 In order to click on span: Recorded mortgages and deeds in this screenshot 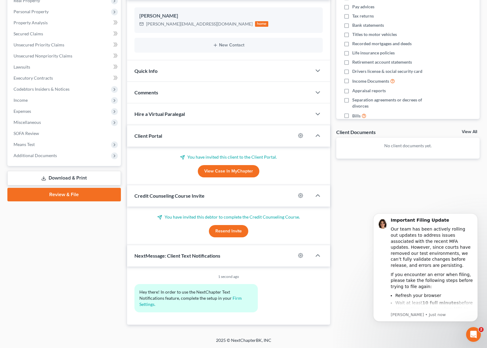, I will do `click(381, 44)`.